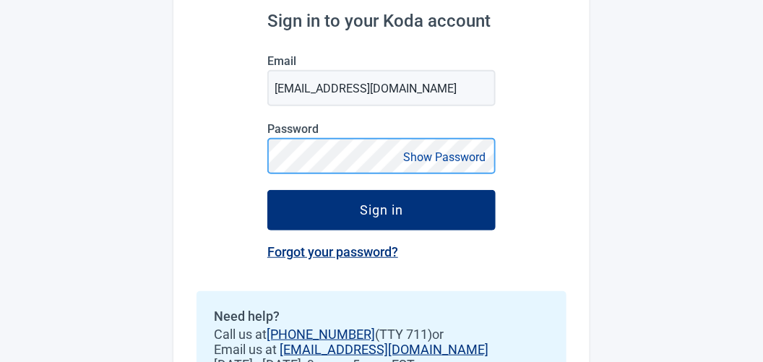 The image size is (763, 362). Describe the element at coordinates (332, 251) in the screenshot. I see `a: Forgot your password?` at that location.